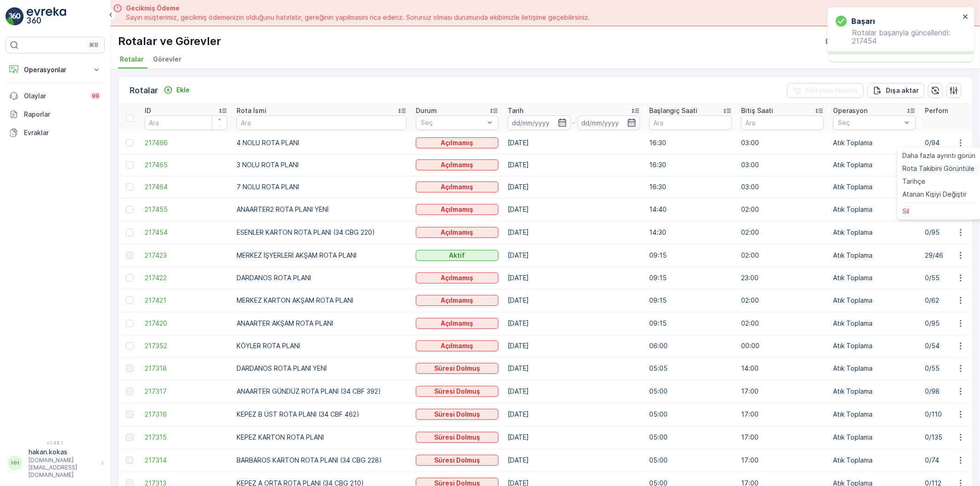 The image size is (980, 486). Describe the element at coordinates (850, 111) in the screenshot. I see `p: Operasyon` at that location.